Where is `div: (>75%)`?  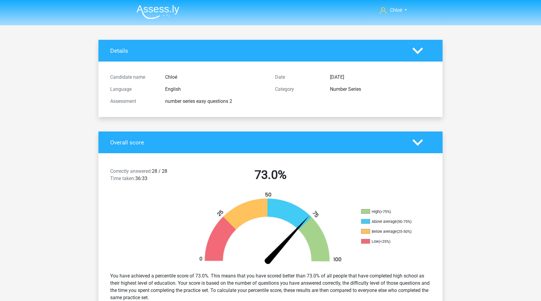 div: (>75%) is located at coordinates (385, 212).